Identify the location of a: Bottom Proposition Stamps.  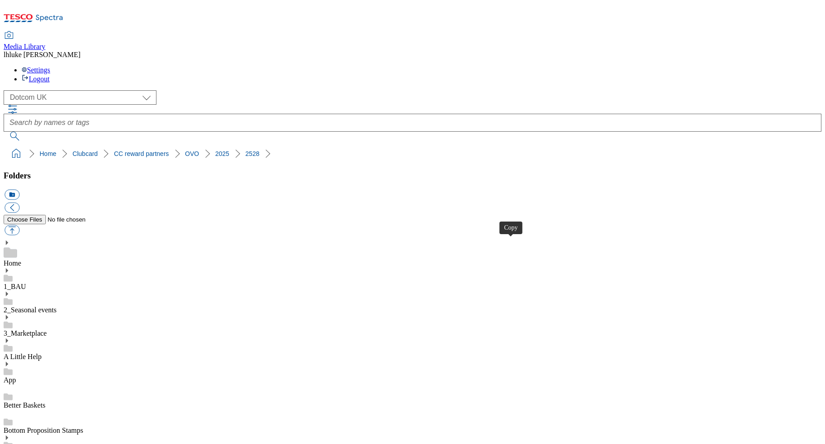
(43, 430).